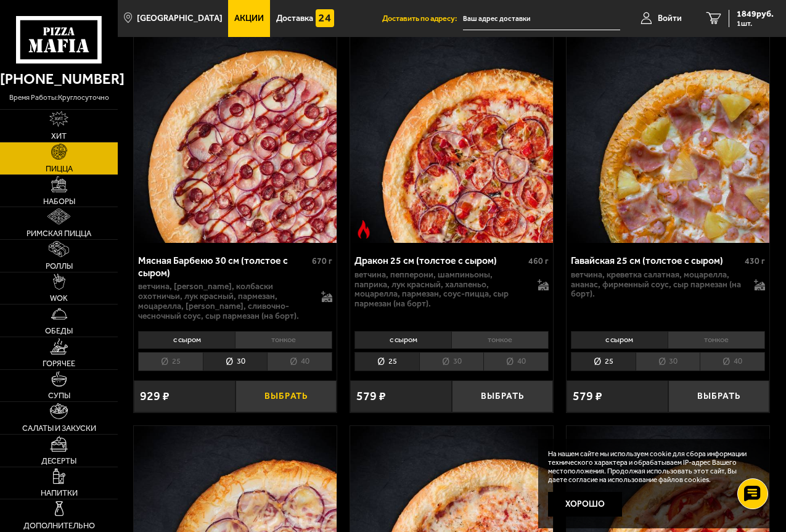 Image resolution: width=786 pixels, height=532 pixels. What do you see at coordinates (440, 260) in the screenshot?
I see `div: Дракон 25 см (толстое с сыром)` at bounding box center [440, 260].